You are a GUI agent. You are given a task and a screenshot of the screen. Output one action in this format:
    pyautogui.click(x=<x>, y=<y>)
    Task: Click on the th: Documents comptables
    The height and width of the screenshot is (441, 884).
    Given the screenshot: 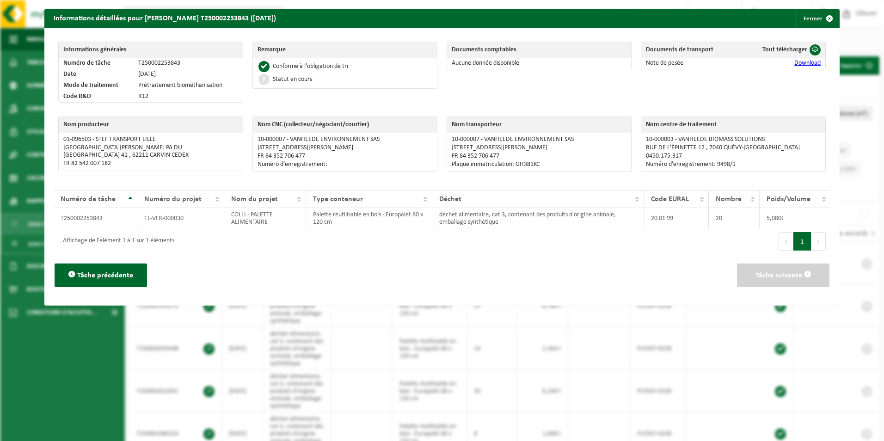 What is the action you would take?
    pyautogui.click(x=539, y=50)
    